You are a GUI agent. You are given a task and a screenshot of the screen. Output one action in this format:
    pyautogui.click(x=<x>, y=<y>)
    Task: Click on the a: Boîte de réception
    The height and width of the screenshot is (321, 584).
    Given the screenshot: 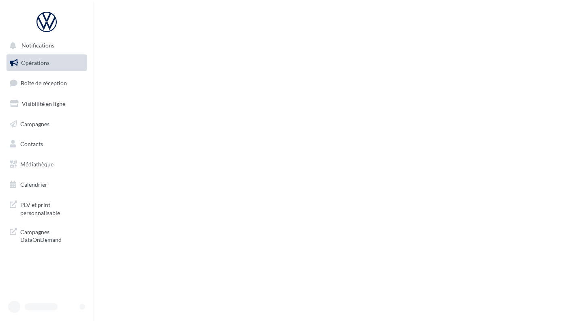 What is the action you would take?
    pyautogui.click(x=47, y=83)
    